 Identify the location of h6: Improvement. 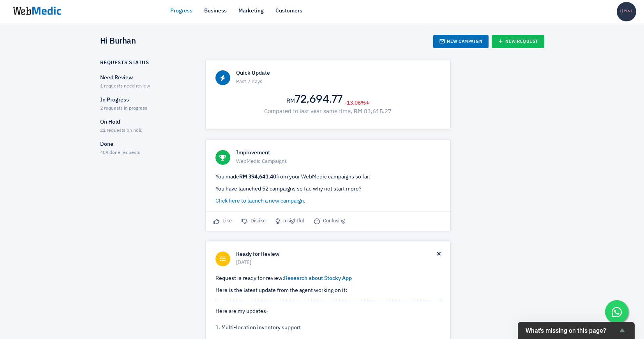
(338, 153).